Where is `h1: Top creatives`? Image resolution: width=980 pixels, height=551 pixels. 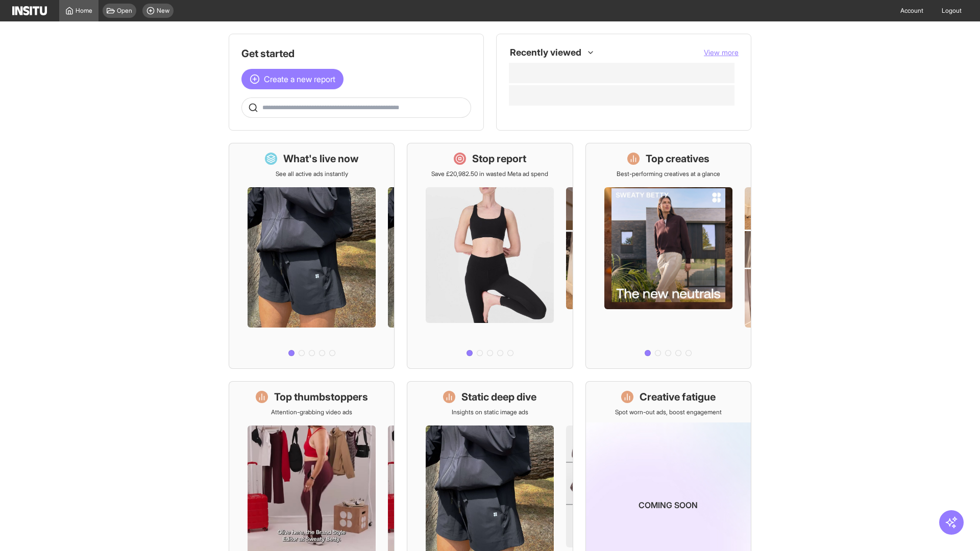
h1: Top creatives is located at coordinates (678, 158).